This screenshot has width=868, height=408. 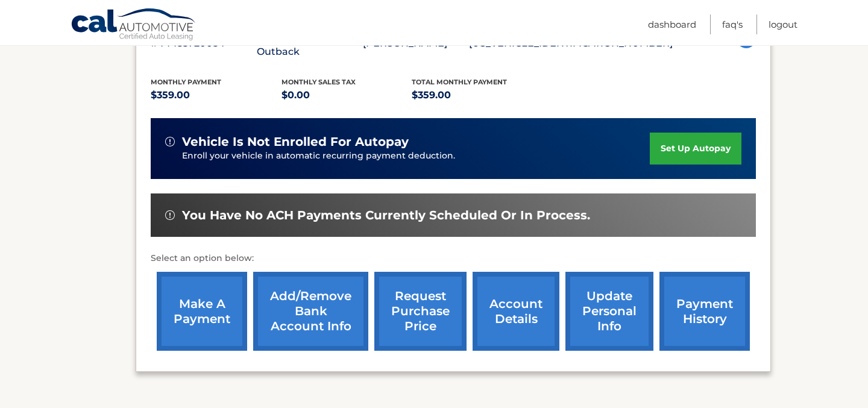 I want to click on span: You have no ACH payments currently scheduled or in process., so click(x=386, y=215).